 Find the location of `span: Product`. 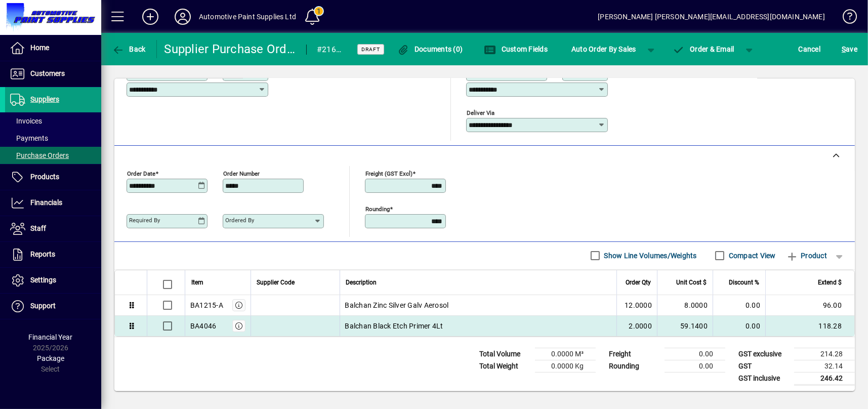

span: Product is located at coordinates (806, 256).